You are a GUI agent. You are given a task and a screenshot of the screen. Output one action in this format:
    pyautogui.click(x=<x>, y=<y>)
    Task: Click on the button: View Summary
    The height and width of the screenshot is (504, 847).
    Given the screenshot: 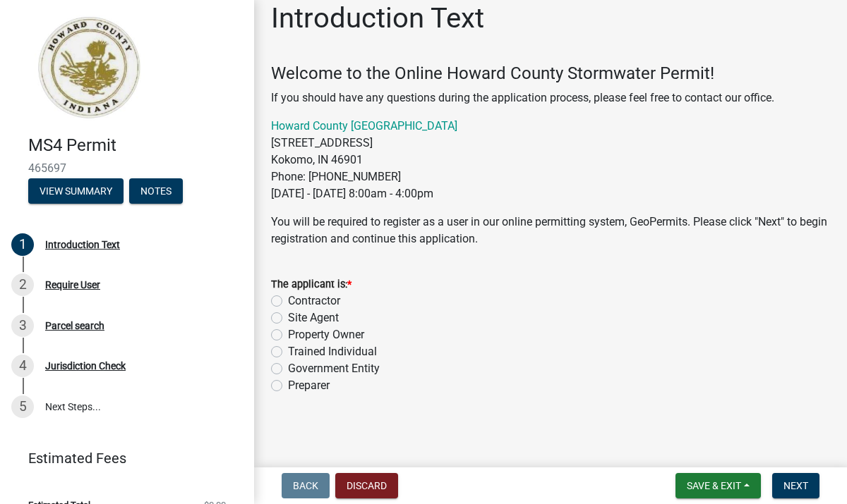 What is the action you would take?
    pyautogui.click(x=76, y=191)
    